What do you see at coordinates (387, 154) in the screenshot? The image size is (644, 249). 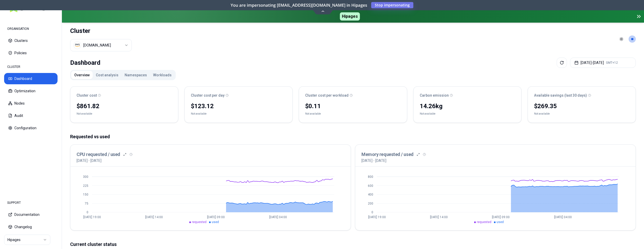 I see `h3: Memory requested / used` at bounding box center [387, 154].